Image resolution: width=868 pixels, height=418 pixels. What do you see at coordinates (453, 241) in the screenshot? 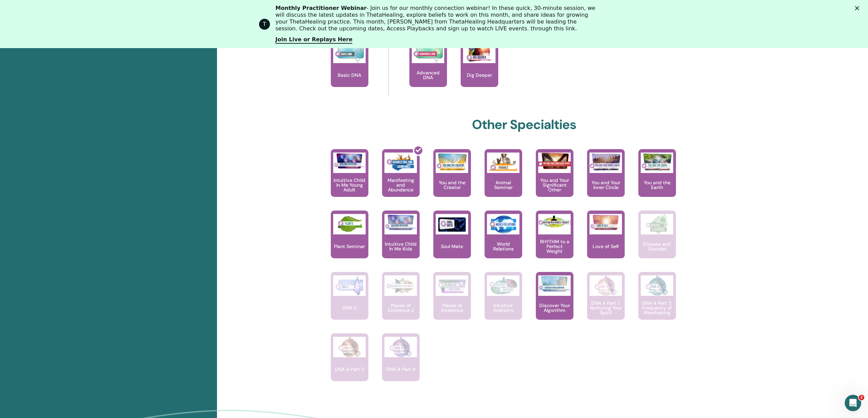
I see `a: Soul Mate Soul Mate` at bounding box center [453, 241].